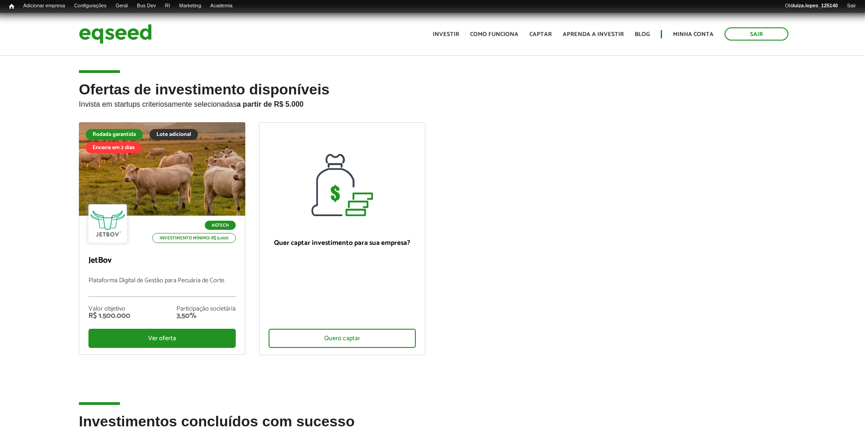  I want to click on strong: luiza.lopes_125140, so click(815, 5).